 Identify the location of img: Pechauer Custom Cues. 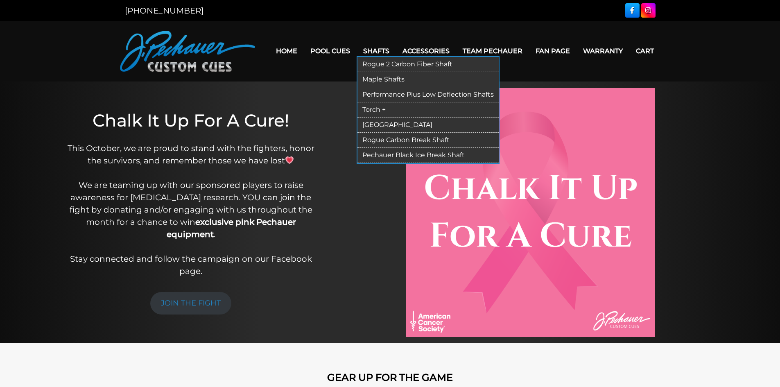
(188, 51).